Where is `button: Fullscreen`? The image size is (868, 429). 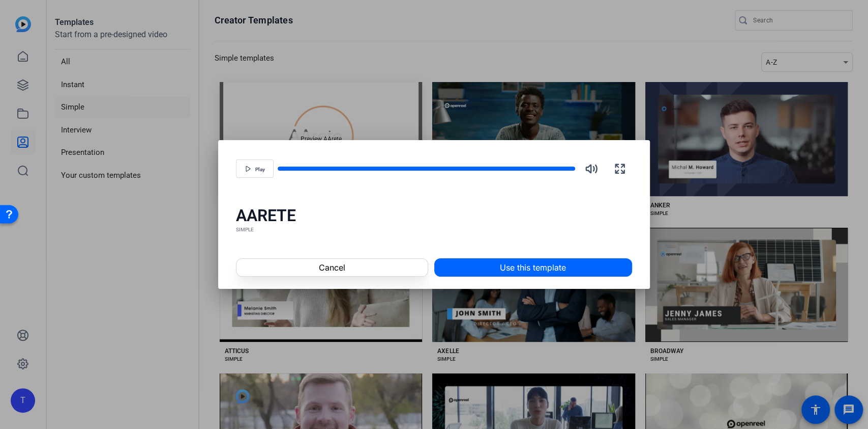
button: Fullscreen is located at coordinates (621, 168).